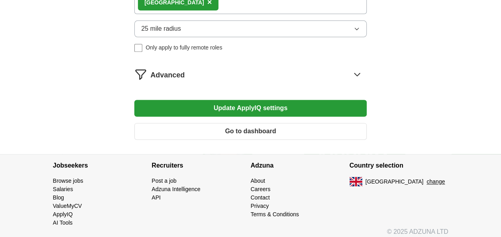  Describe the element at coordinates (68, 181) in the screenshot. I see `a: Browse jobs` at that location.